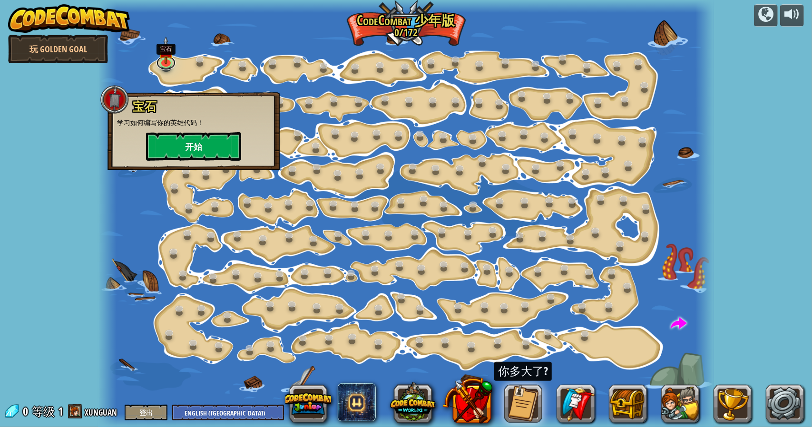 The width and height of the screenshot is (812, 427). I want to click on p: 学习如何编写你的英雄代码！, so click(194, 123).